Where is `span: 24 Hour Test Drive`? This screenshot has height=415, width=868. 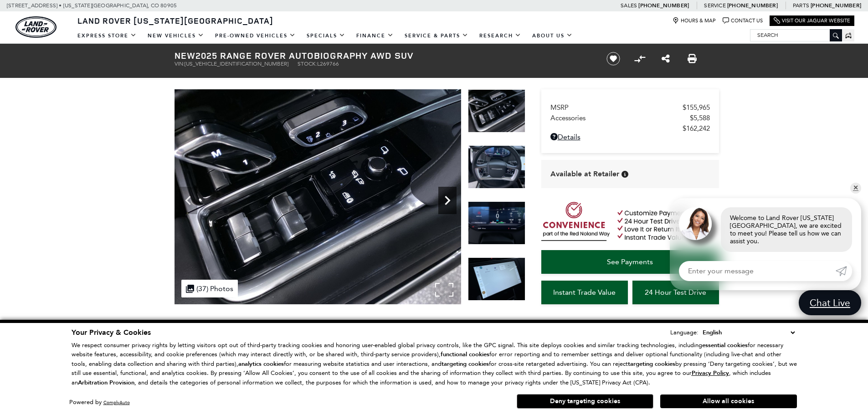 span: 24 Hour Test Drive is located at coordinates (675, 292).